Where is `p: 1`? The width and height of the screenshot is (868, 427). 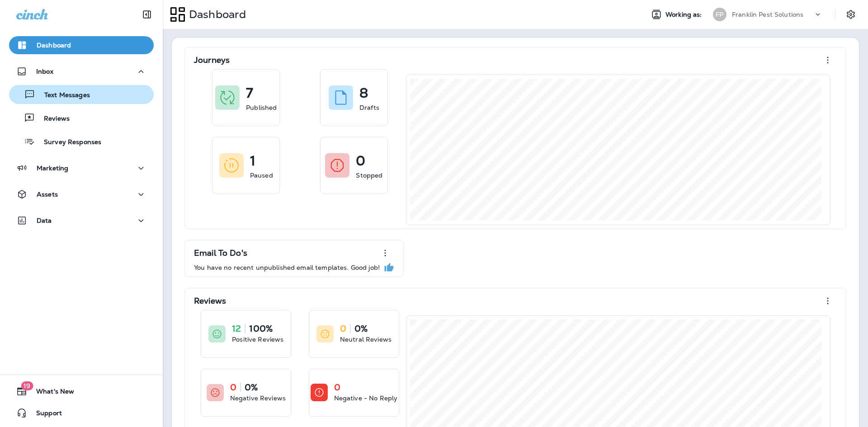
p: 1 is located at coordinates (252, 161).